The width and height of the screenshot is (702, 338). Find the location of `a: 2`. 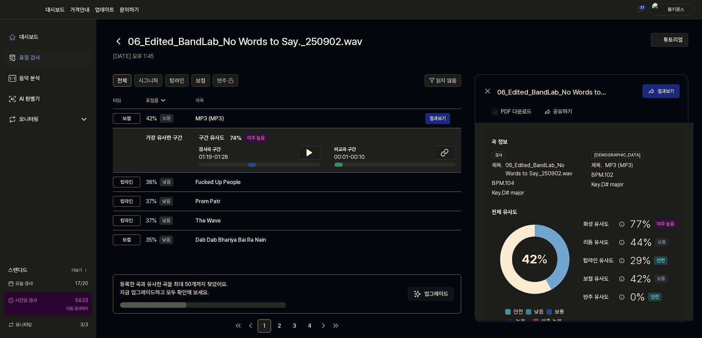

a: 2 is located at coordinates (279, 326).